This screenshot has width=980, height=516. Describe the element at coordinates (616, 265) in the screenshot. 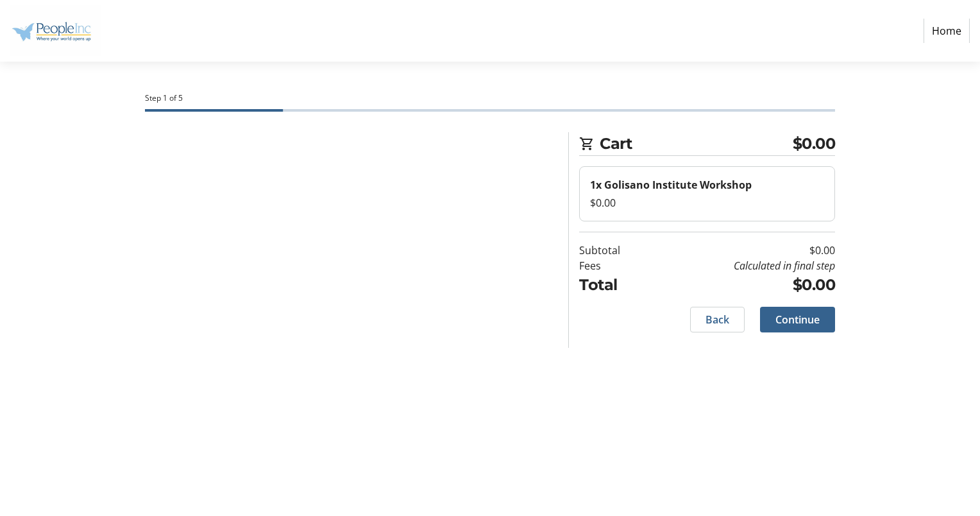

I see `td: Fees` at that location.